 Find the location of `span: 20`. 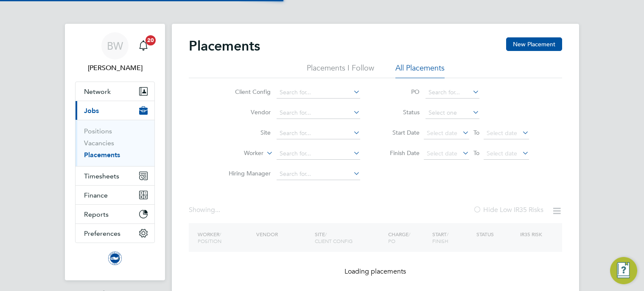

span: 20 is located at coordinates (151, 41).